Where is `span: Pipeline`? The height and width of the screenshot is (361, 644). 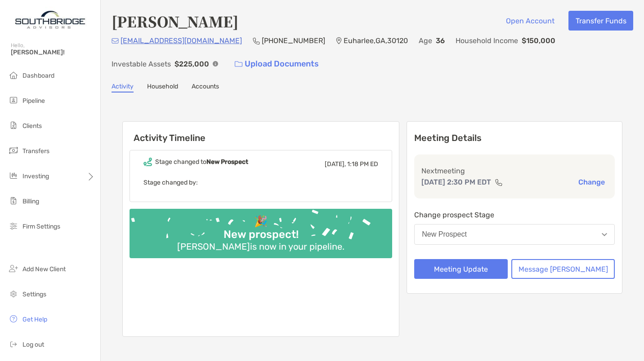
span: Pipeline is located at coordinates (34, 101).